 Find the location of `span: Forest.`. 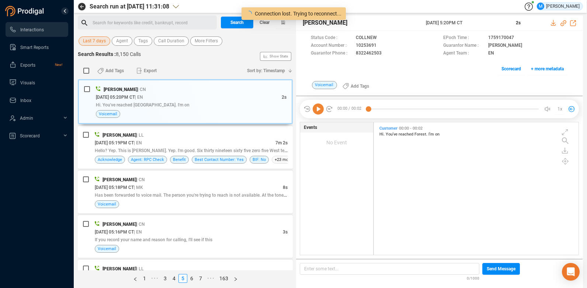

span: Forest. is located at coordinates (421, 134).